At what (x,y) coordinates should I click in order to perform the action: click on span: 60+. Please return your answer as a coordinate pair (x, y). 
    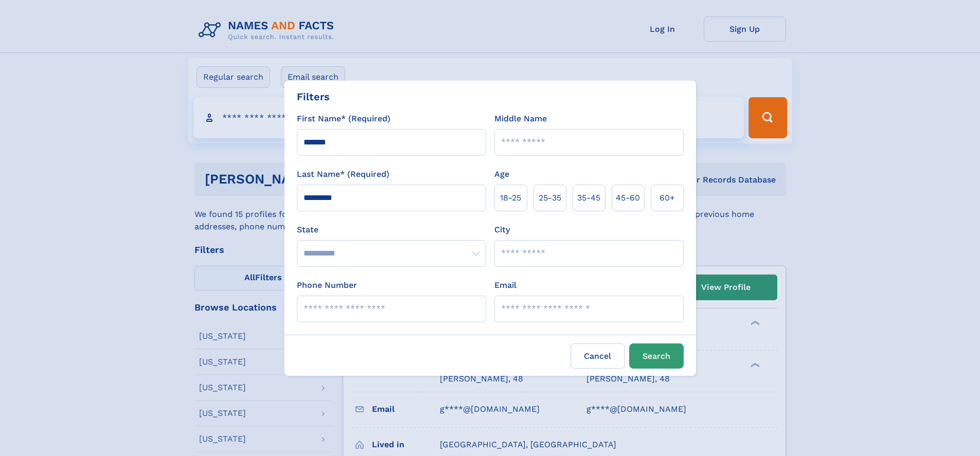
    Looking at the image, I should click on (667, 198).